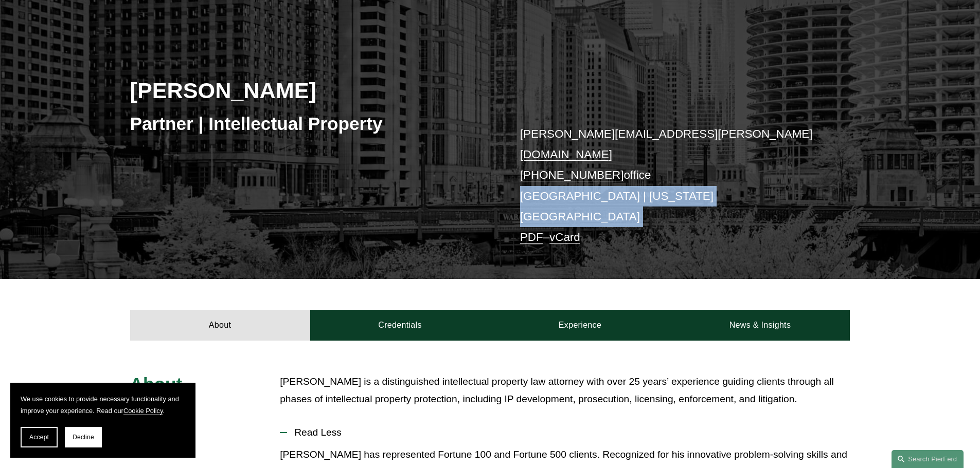  Describe the element at coordinates (103, 421) in the screenshot. I see `section: Cookie banner` at that location.